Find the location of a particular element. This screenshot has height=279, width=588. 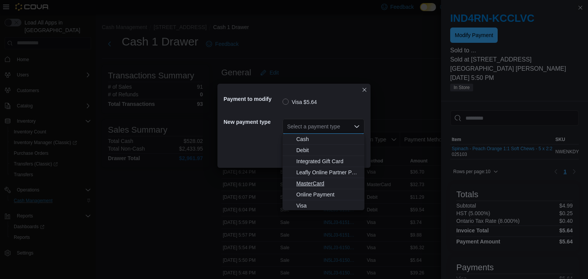

button: Debit is located at coordinates (324, 150).